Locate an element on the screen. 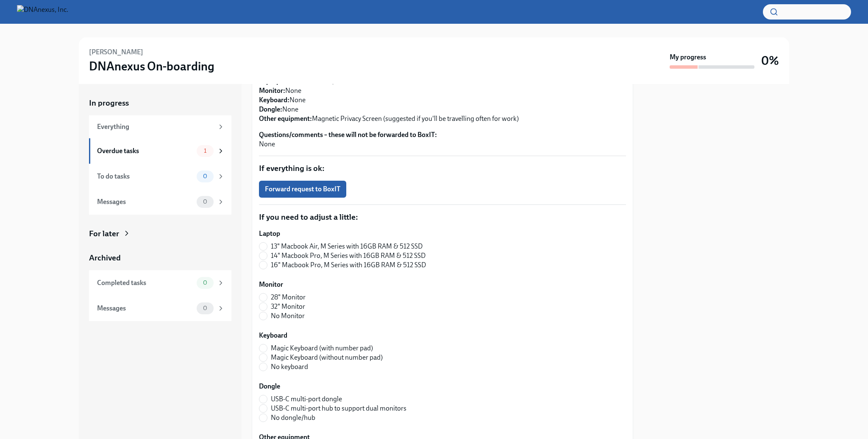 The height and width of the screenshot is (439, 868). img: DNAnexus, Inc. is located at coordinates (42, 12).